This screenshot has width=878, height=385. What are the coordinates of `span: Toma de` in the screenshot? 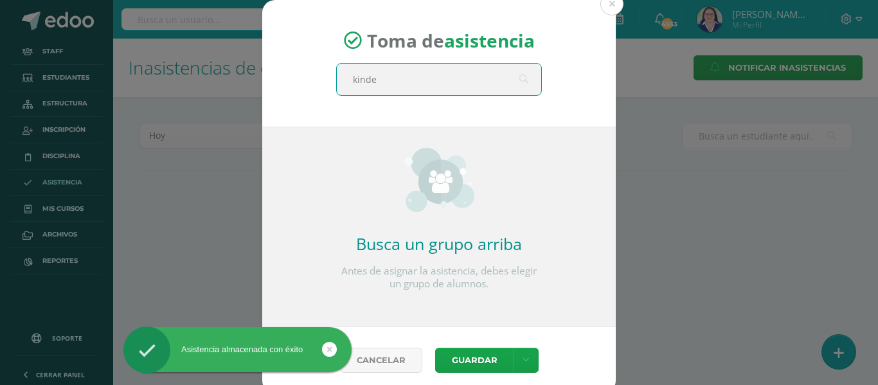 It's located at (451, 40).